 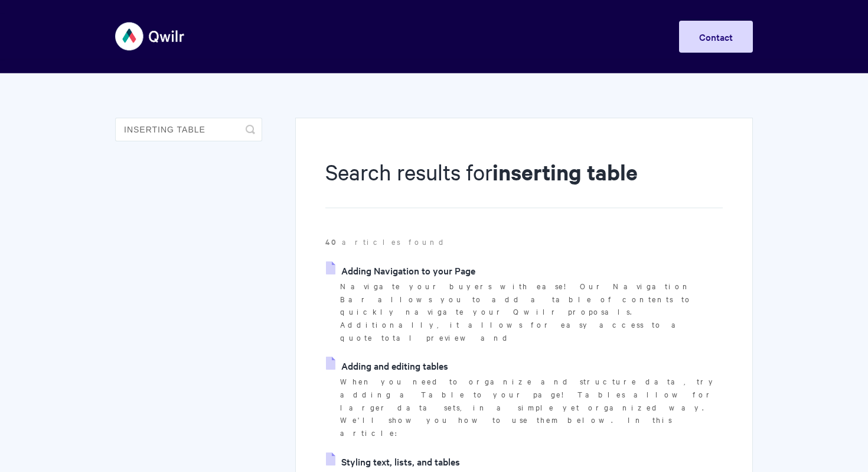 I want to click on p: Navigate your buyers with ease! Our Navigation Bar allows you to add a table of contents to quick..., so click(x=531, y=312).